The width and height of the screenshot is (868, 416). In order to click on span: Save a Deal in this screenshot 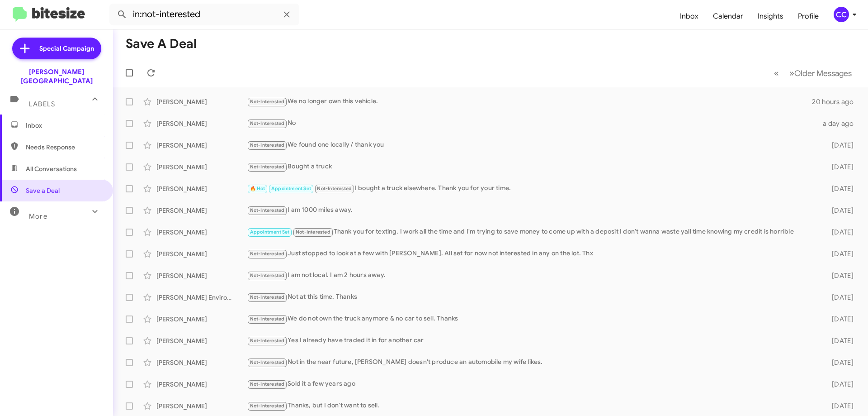, I will do `click(43, 191)`.